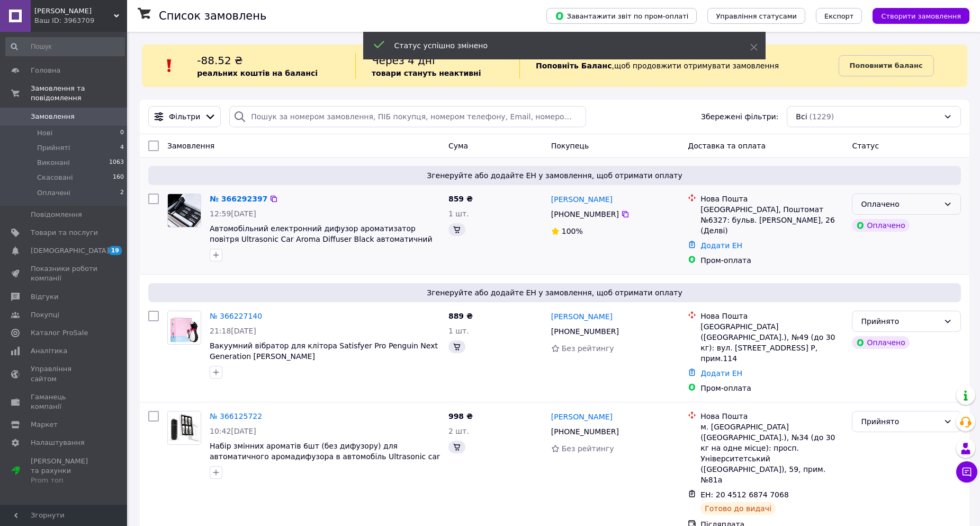  I want to click on span: Маркет, so click(44, 424).